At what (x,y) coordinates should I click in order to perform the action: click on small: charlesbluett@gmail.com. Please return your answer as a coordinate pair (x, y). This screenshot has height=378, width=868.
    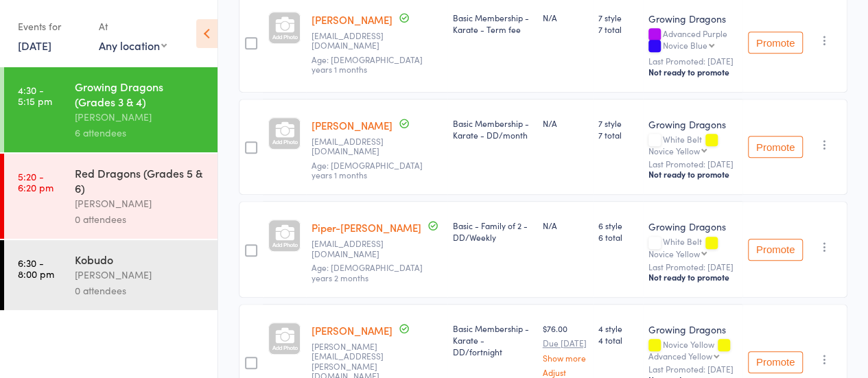
    Looking at the image, I should click on (376, 41).